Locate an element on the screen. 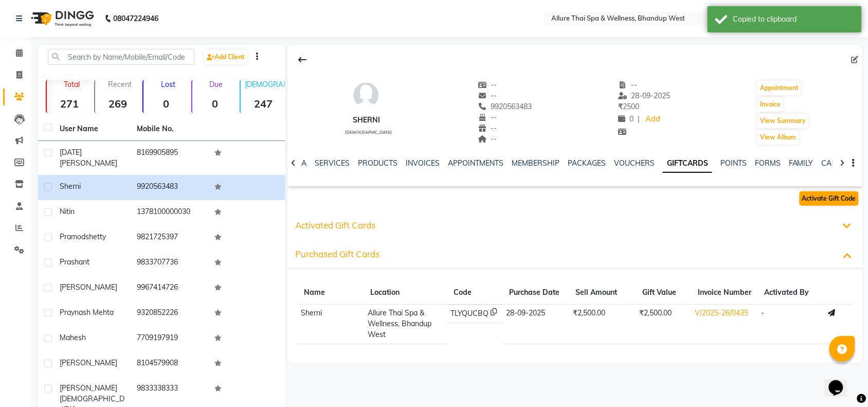  th: Activated By is located at coordinates (791, 293).